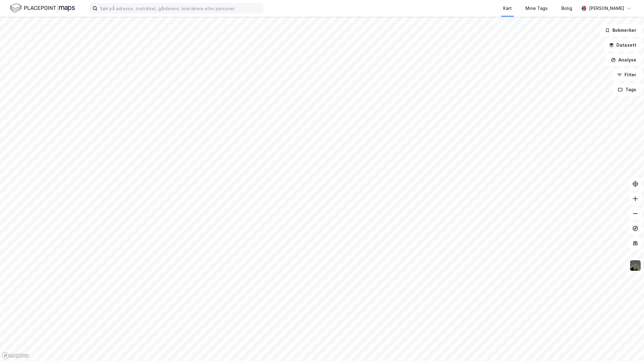  Describe the element at coordinates (629, 347) in the screenshot. I see `div: Kontrollprogram for chat` at that location.